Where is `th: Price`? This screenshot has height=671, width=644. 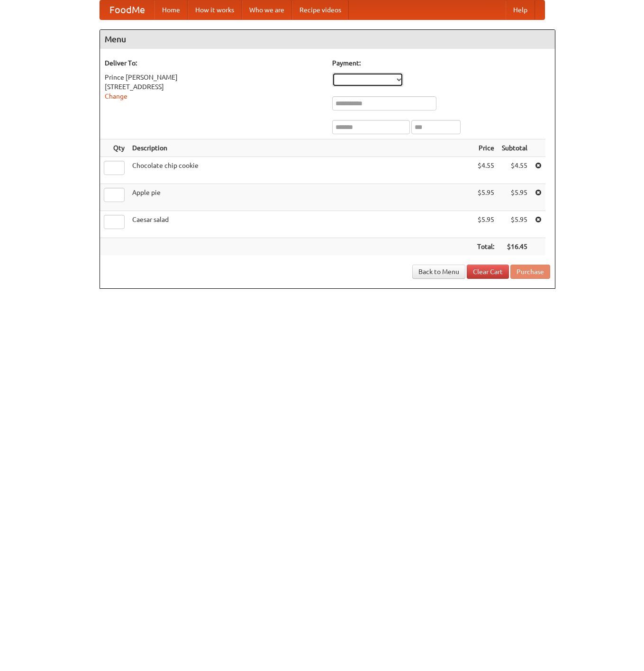 th: Price is located at coordinates (486, 148).